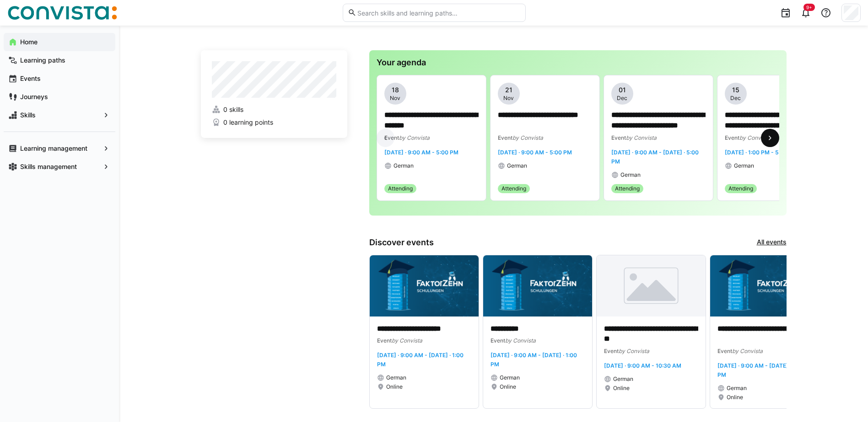 The height and width of the screenshot is (422, 868). I want to click on span: 01, so click(622, 90).